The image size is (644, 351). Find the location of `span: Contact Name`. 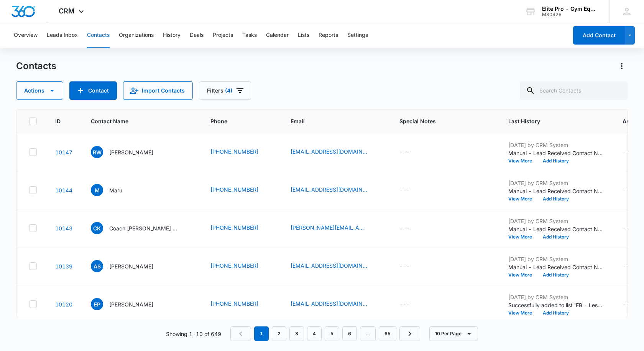

span: Contact Name is located at coordinates (136, 121).